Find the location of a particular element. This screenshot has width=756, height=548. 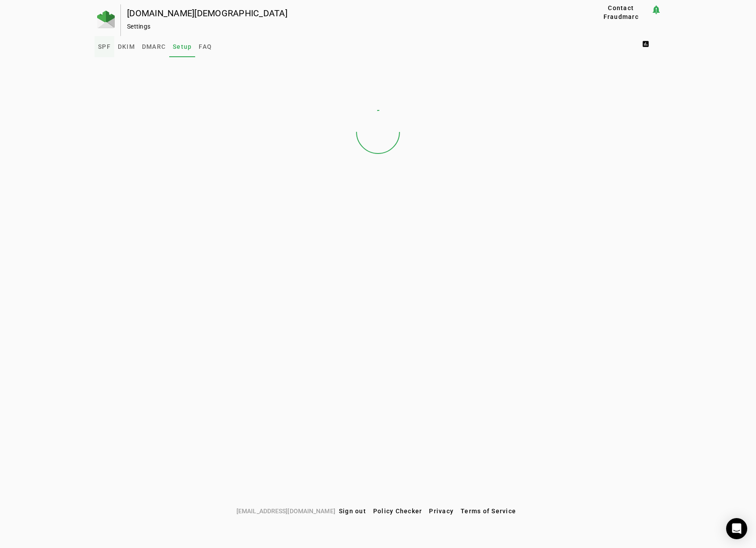

a: SPF is located at coordinates (104, 47).